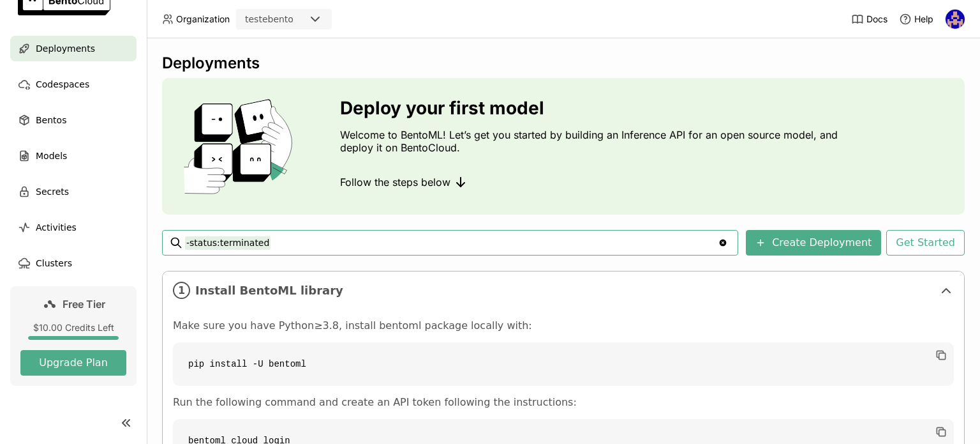  What do you see at coordinates (814, 242) in the screenshot?
I see `button: Create Deployment` at bounding box center [814, 242].